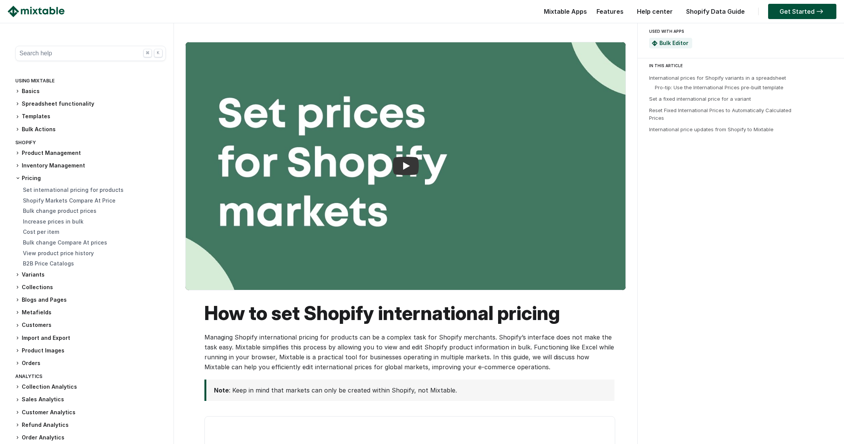 This screenshot has height=444, width=844. I want to click on h3: Product Management, so click(90, 153).